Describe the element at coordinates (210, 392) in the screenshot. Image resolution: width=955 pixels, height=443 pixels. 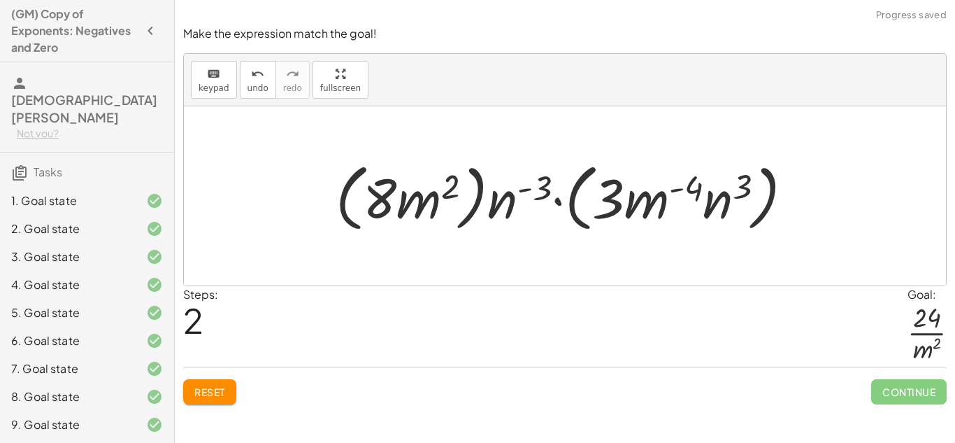
I see `button: Reset` at that location.